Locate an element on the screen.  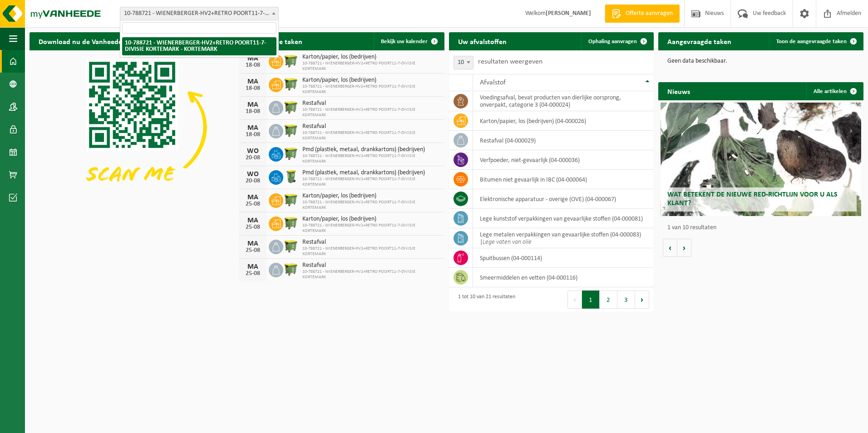
h2: Aangevraagde taken is located at coordinates (699, 41).